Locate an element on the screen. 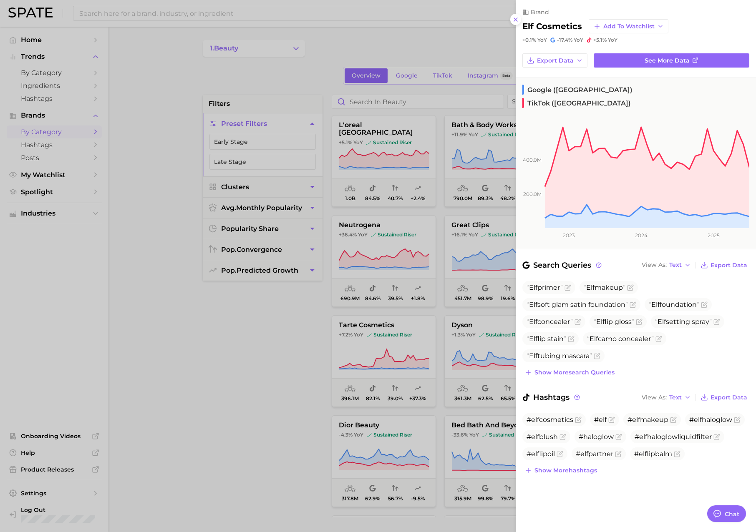 The height and width of the screenshot is (532, 756). span: Hashtags is located at coordinates (551, 397).